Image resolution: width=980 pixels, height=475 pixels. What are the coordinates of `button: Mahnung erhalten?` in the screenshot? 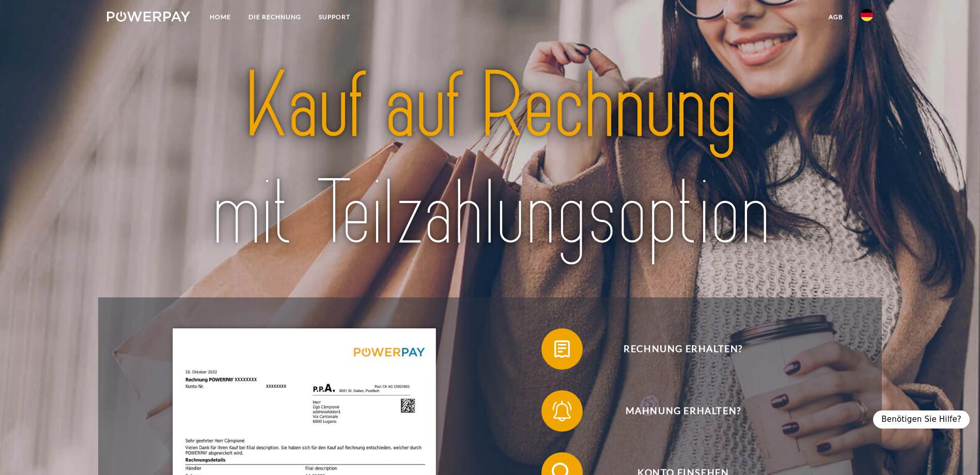 It's located at (676, 411).